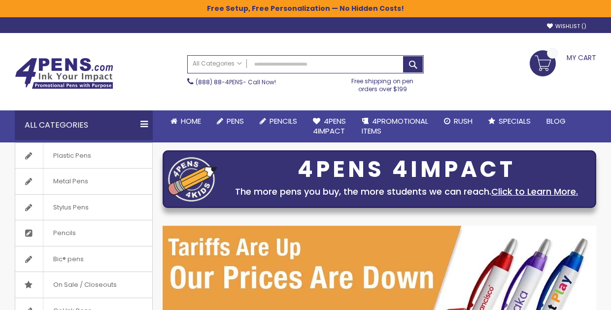  I want to click on span: Rush, so click(463, 121).